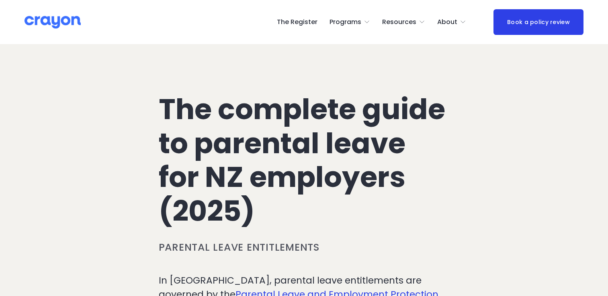 The width and height of the screenshot is (608, 296). What do you see at coordinates (239, 247) in the screenshot?
I see `a: Parental leave entitlements` at bounding box center [239, 247].